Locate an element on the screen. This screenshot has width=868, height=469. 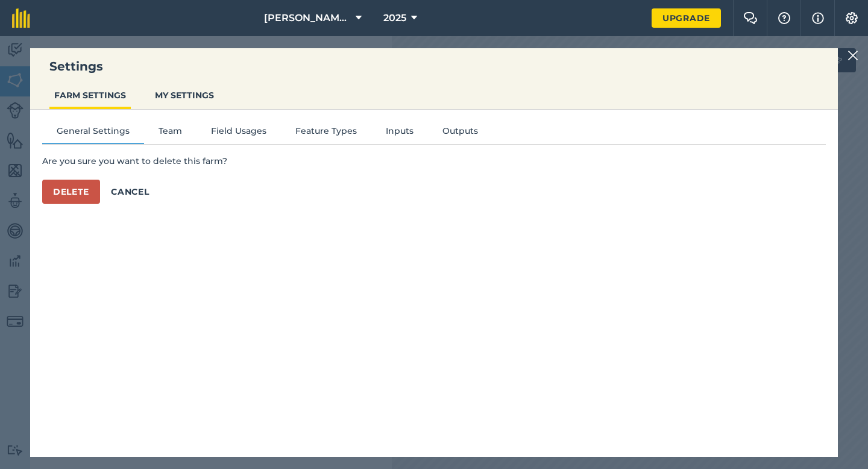
button: Feature Types is located at coordinates (326, 133).